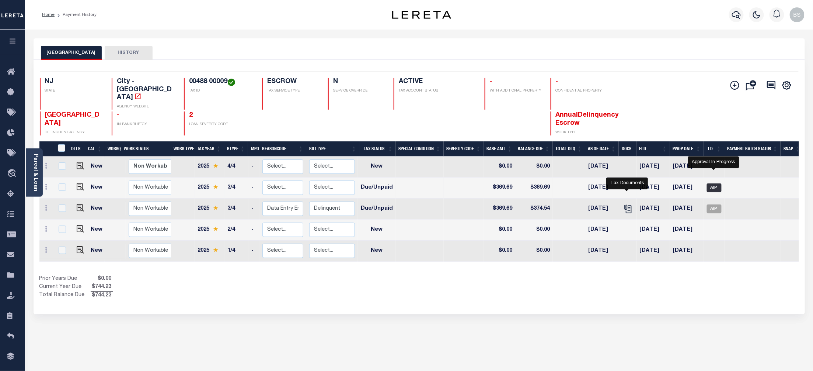 The image size is (813, 371). Describe the element at coordinates (422, 15) in the screenshot. I see `img: logo-dark.svg` at that location.